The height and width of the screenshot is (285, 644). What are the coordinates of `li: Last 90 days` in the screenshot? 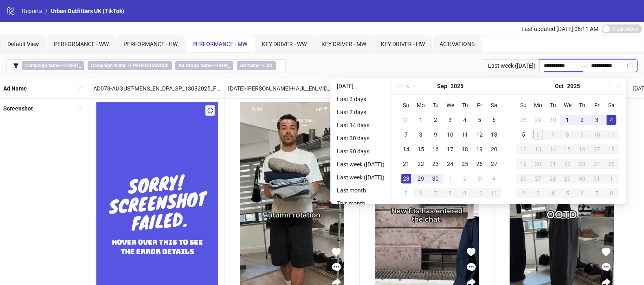 It's located at (361, 151).